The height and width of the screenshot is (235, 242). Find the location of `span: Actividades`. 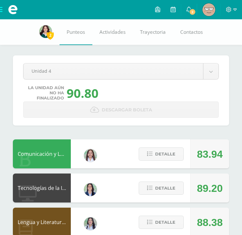

span: Actividades is located at coordinates (112, 32).